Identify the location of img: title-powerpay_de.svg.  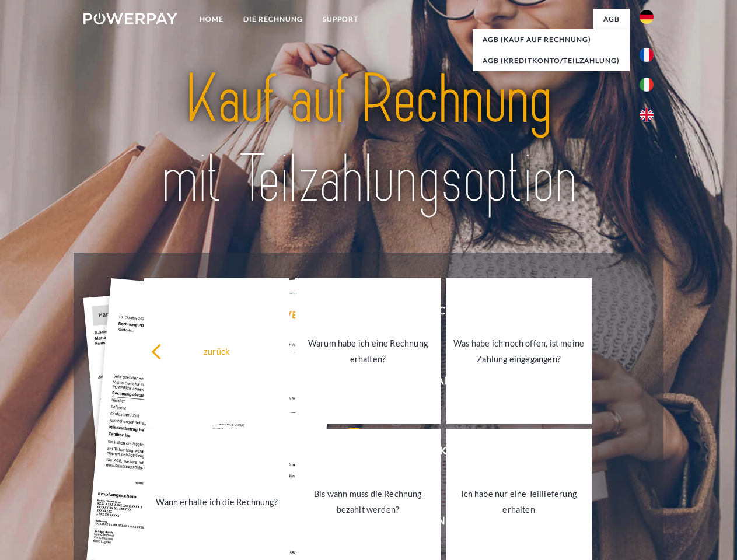
(368, 139).